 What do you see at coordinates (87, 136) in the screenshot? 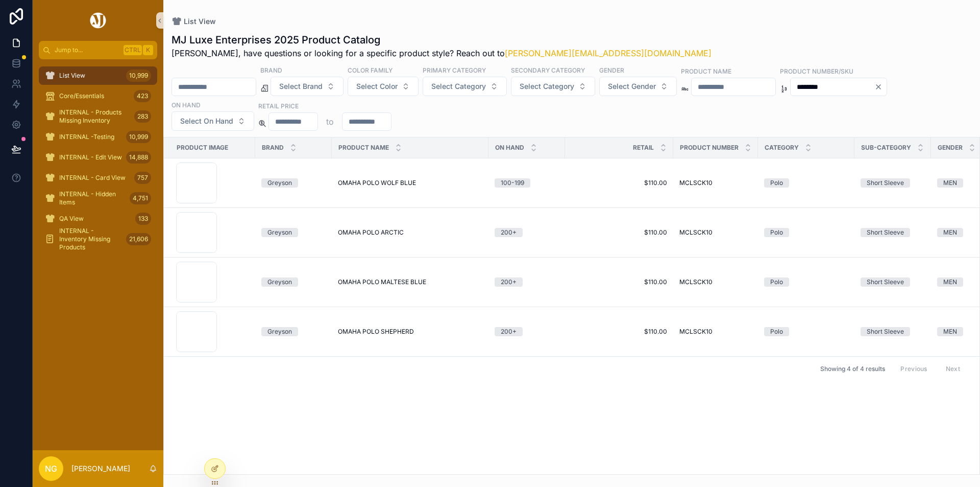
I see `span: INTERNAL -Testing` at bounding box center [87, 136].